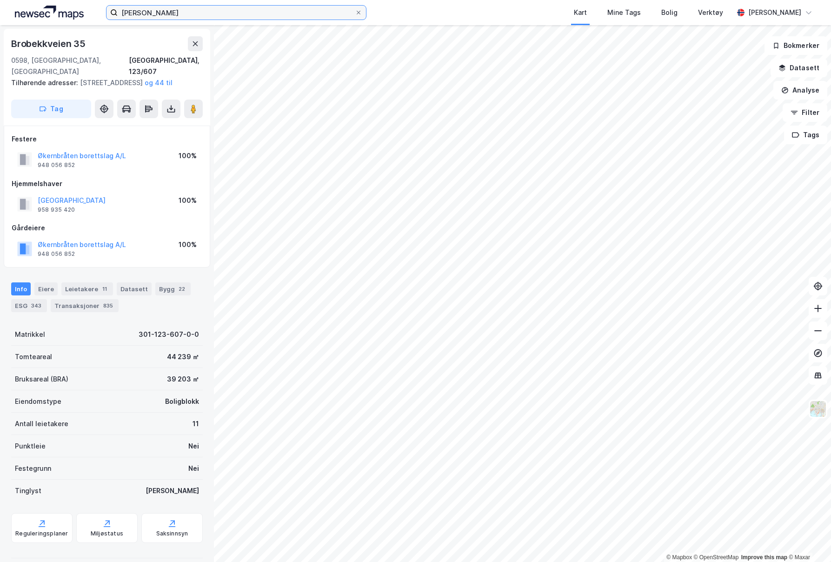 This screenshot has width=831, height=562. Describe the element at coordinates (49, 44) in the screenshot. I see `div: Brobekkveien 35` at that location.